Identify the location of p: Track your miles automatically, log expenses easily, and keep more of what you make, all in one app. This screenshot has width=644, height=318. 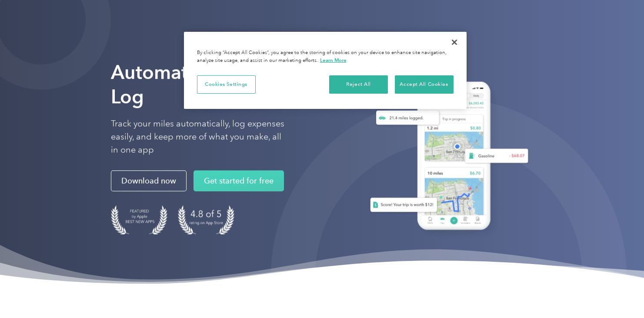
(198, 137).